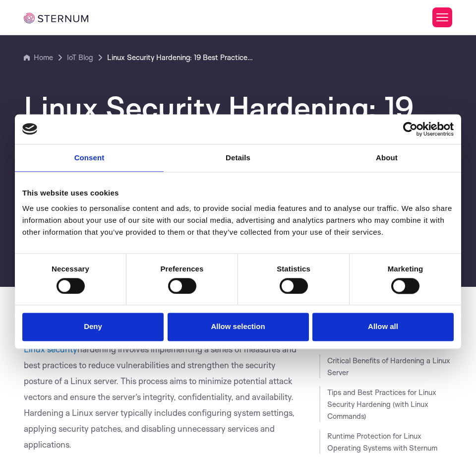 The height and width of the screenshot is (463, 476). Describe the element at coordinates (30, 129) in the screenshot. I see `img: logo` at that location.